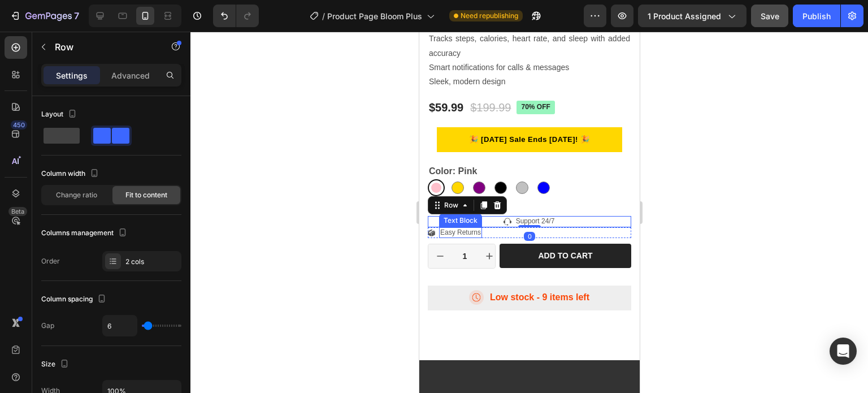  Describe the element at coordinates (47, 326) in the screenshot. I see `div: Gap` at that location.